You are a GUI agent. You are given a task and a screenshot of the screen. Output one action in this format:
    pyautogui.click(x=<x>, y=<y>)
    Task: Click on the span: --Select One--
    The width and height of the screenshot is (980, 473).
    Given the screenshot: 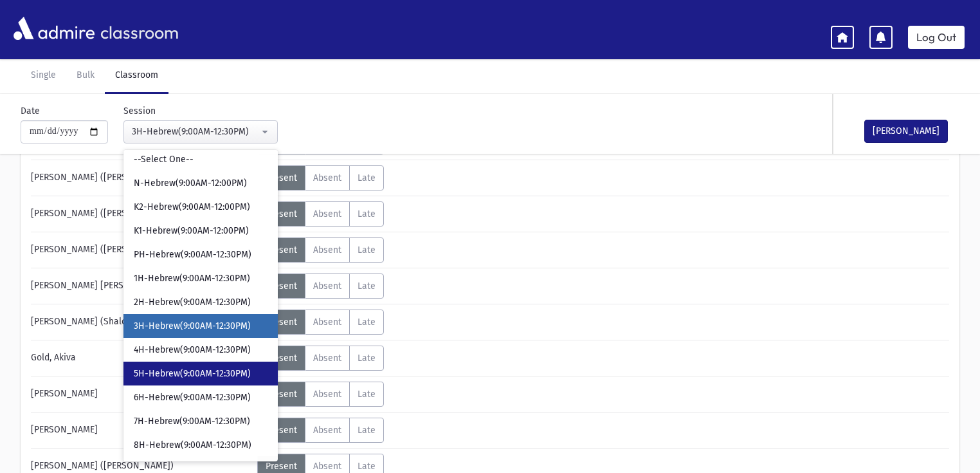 What is the action you would take?
    pyautogui.click(x=163, y=160)
    